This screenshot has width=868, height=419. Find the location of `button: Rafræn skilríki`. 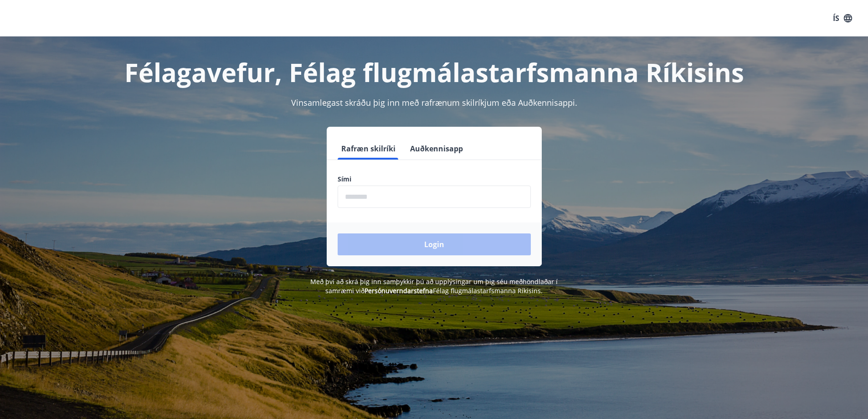

button: Rafræn skilríki is located at coordinates (368, 149).